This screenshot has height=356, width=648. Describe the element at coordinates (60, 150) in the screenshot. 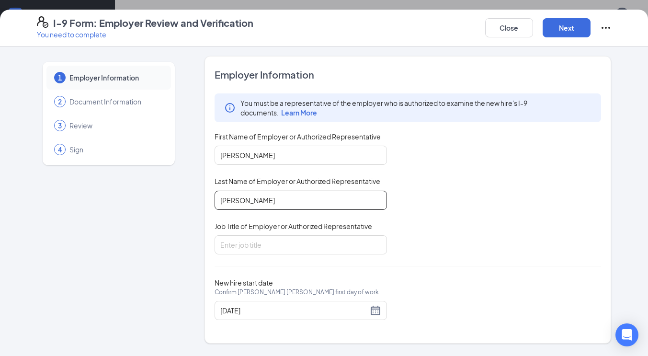

I see `span: 4` at that location.